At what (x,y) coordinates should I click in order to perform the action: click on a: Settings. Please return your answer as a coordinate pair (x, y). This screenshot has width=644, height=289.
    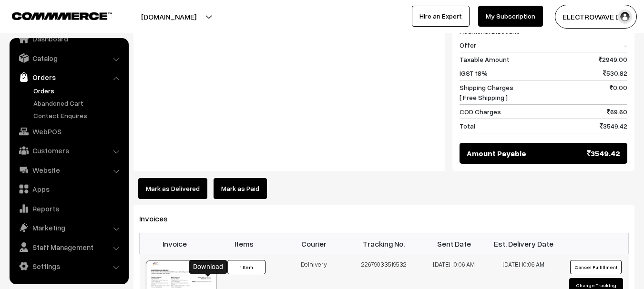
    Looking at the image, I should click on (68, 267).